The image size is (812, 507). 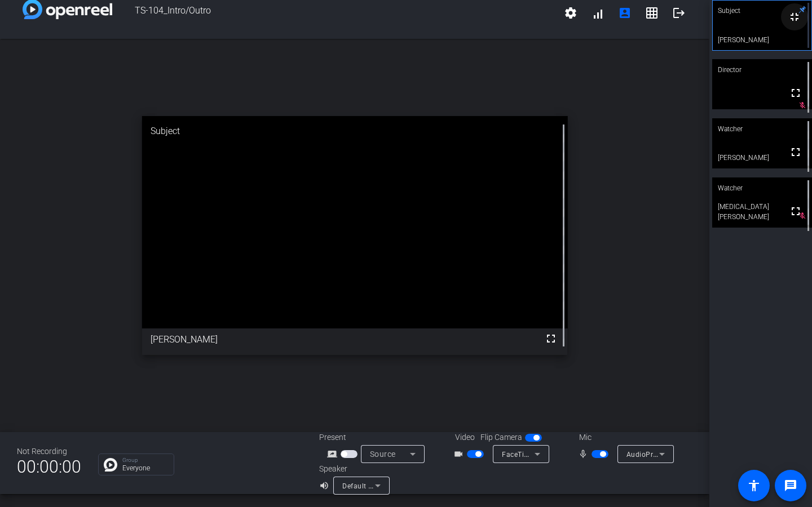 I want to click on div: Mic, so click(x=624, y=437).